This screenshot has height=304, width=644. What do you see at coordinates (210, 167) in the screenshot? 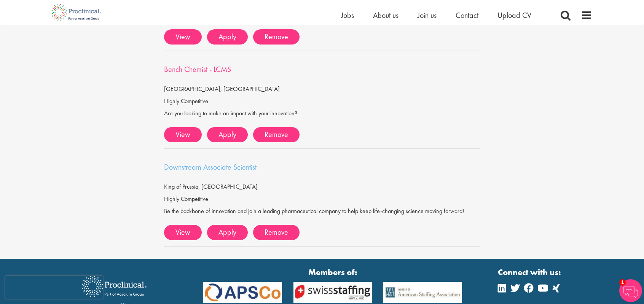
I see `a: Downstream Associate Scientist` at bounding box center [210, 167].